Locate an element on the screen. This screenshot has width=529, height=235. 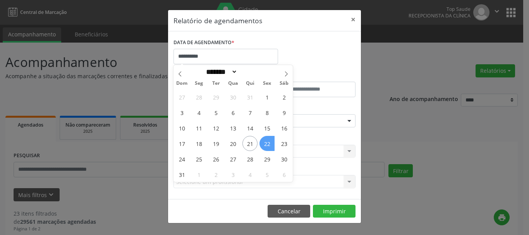
span: Agosto 11, 2025 is located at coordinates (199, 128).